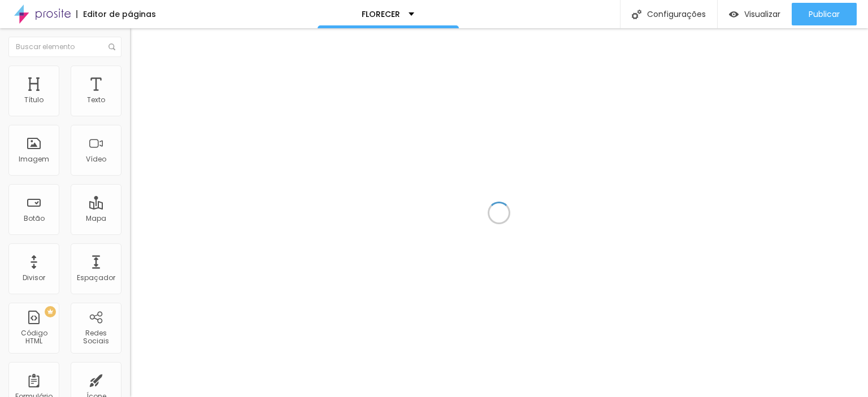  What do you see at coordinates (65, 47) in the screenshot?
I see `input: Buscar elemento` at bounding box center [65, 47].